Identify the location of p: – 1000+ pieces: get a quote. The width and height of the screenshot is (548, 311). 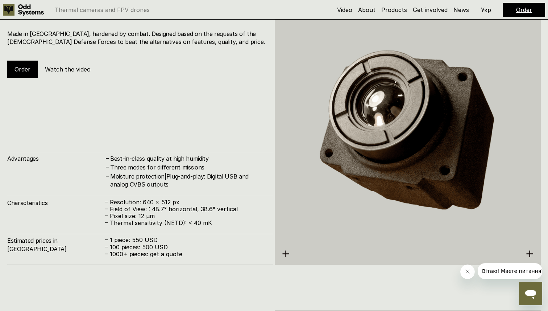
(186, 254).